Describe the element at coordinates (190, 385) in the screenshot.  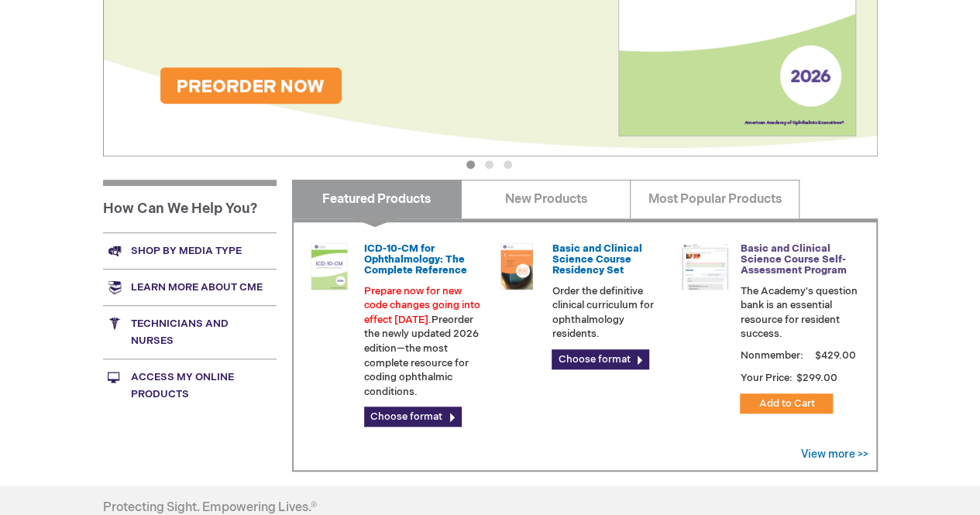
I see `a: Access My Online Products` at that location.